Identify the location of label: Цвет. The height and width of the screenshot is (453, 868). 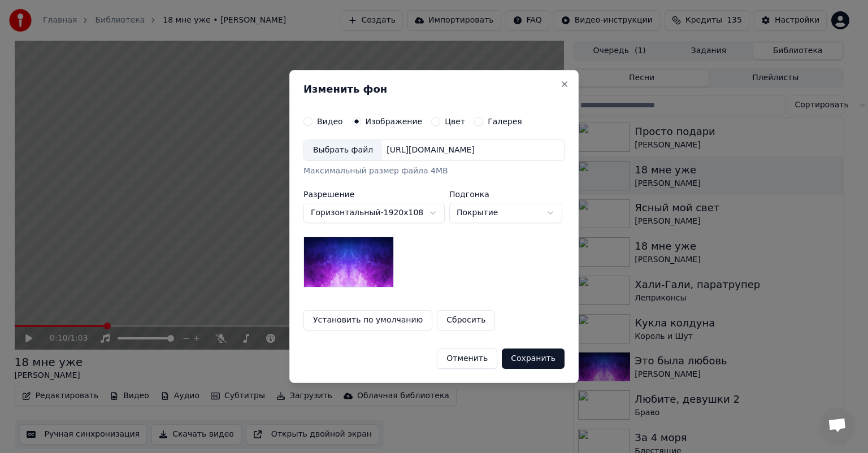
(455, 121).